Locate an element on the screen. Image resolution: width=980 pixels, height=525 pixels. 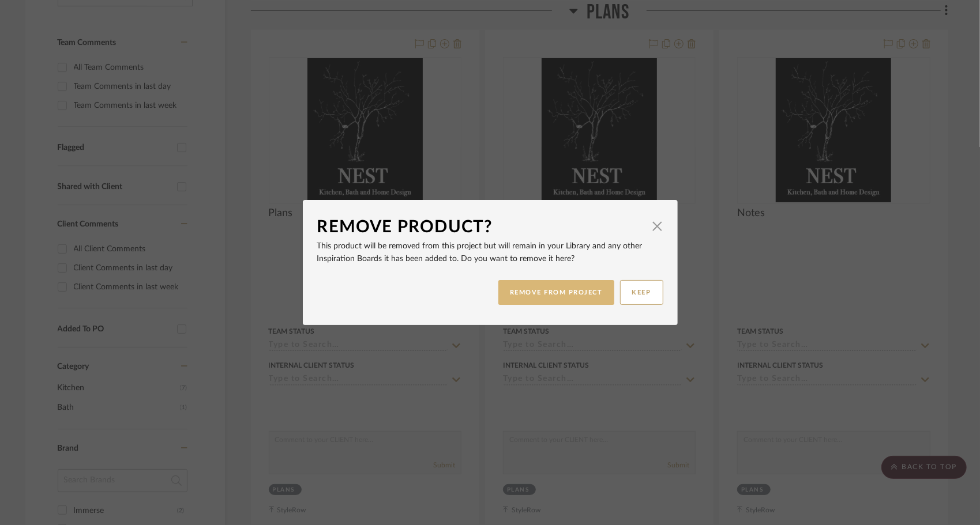
button: Close is located at coordinates (658, 226).